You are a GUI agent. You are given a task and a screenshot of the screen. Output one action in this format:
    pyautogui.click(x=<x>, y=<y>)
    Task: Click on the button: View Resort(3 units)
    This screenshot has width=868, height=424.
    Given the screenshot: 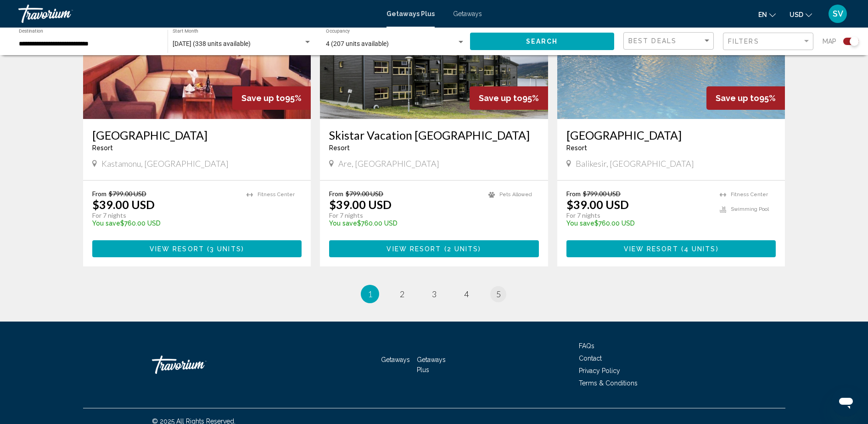 What is the action you would take?
    pyautogui.click(x=197, y=248)
    